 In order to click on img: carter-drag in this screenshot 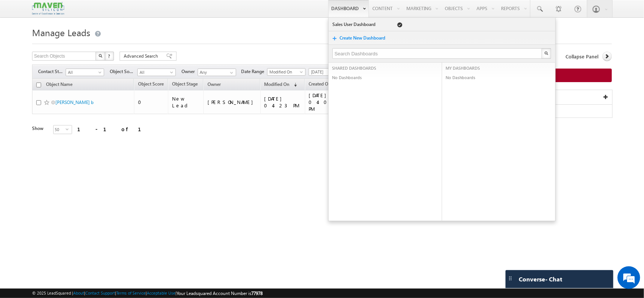, I will do `click(510, 278)`.